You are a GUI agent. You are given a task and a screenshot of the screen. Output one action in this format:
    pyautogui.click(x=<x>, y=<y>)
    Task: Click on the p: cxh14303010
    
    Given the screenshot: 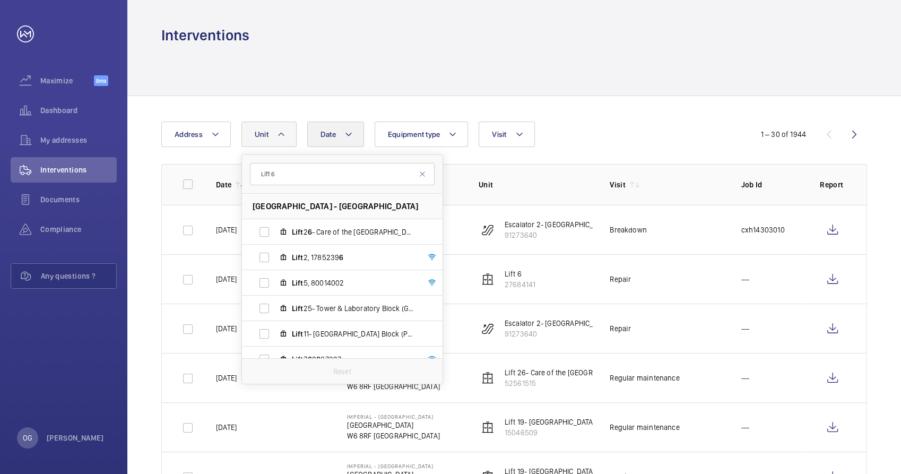 What is the action you would take?
    pyautogui.click(x=763, y=230)
    